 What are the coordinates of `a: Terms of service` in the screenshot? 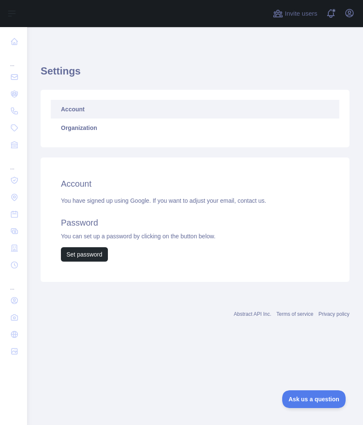 It's located at (294, 314).